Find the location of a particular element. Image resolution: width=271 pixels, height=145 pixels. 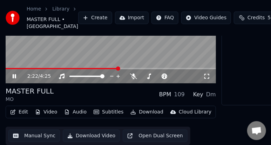

span: 2:22 is located at coordinates (33, 77).